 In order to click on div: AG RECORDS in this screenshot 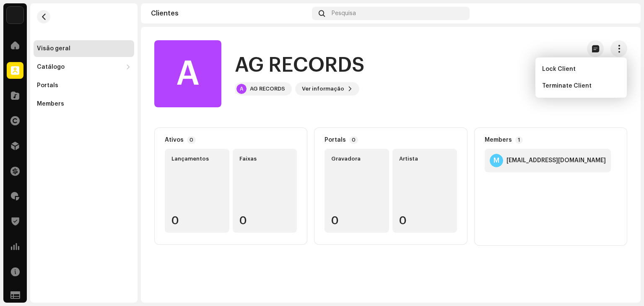, I will do `click(268, 89)`.